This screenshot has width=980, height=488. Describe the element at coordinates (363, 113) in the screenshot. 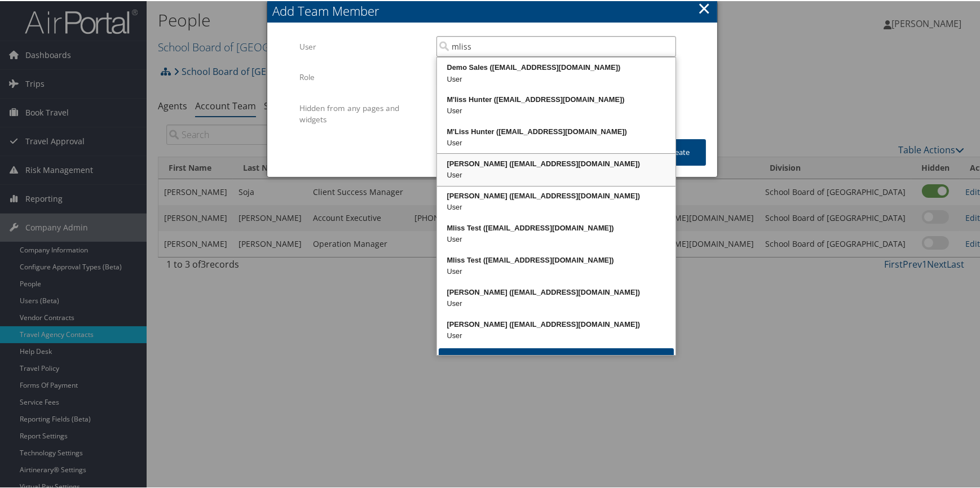

I see `label: Hidden from any pages and widgets` at that location.